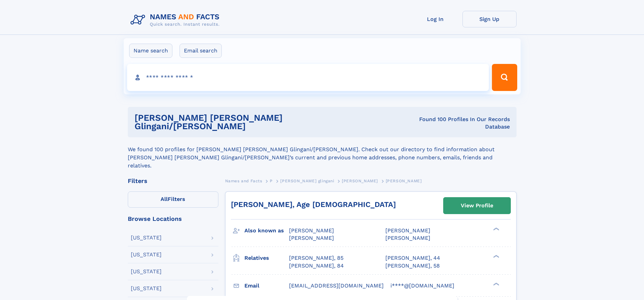 This screenshot has height=300, width=644. What do you see at coordinates (477, 206) in the screenshot?
I see `a: View Profile` at bounding box center [477, 206].